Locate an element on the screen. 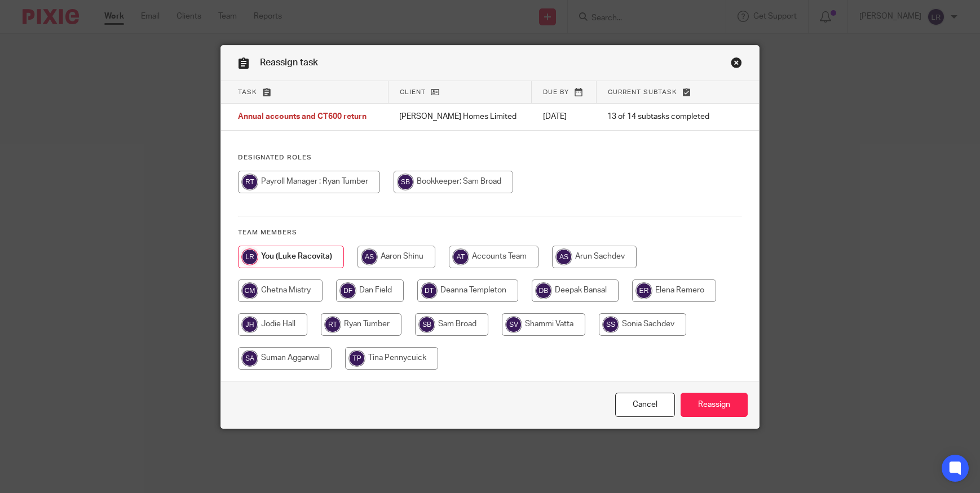 The height and width of the screenshot is (493, 980). span: Due by is located at coordinates (556, 92).